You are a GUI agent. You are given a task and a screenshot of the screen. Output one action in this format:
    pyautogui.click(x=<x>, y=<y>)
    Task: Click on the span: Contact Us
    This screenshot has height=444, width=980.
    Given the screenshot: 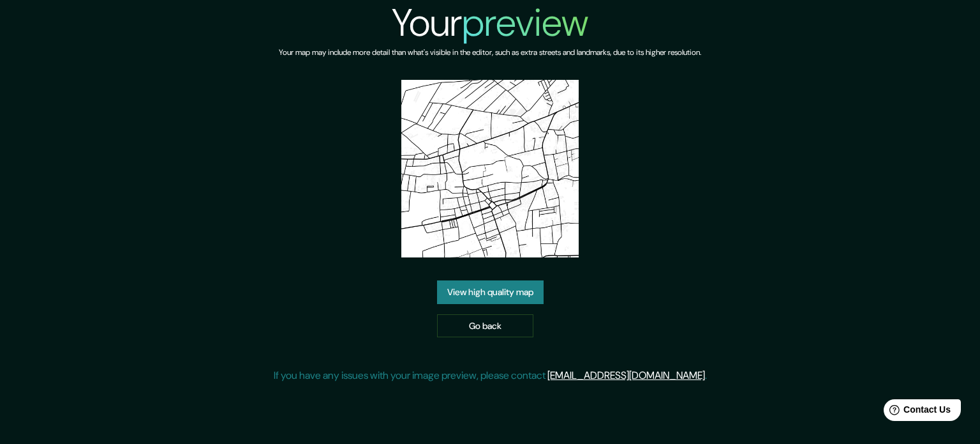 What is the action you would take?
    pyautogui.click(x=61, y=15)
    